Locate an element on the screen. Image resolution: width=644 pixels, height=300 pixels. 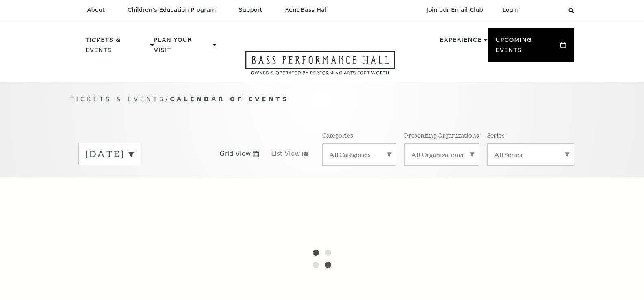
span: Calendar of Events is located at coordinates (229, 99).